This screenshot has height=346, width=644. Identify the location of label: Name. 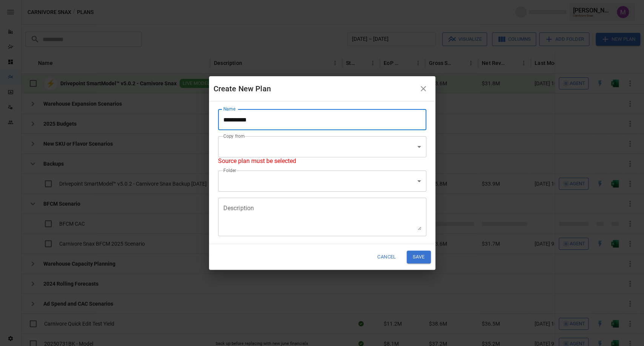
(229, 109).